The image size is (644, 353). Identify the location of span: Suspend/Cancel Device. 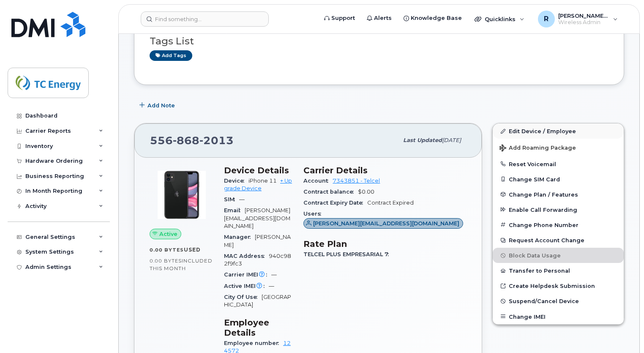
(544, 301).